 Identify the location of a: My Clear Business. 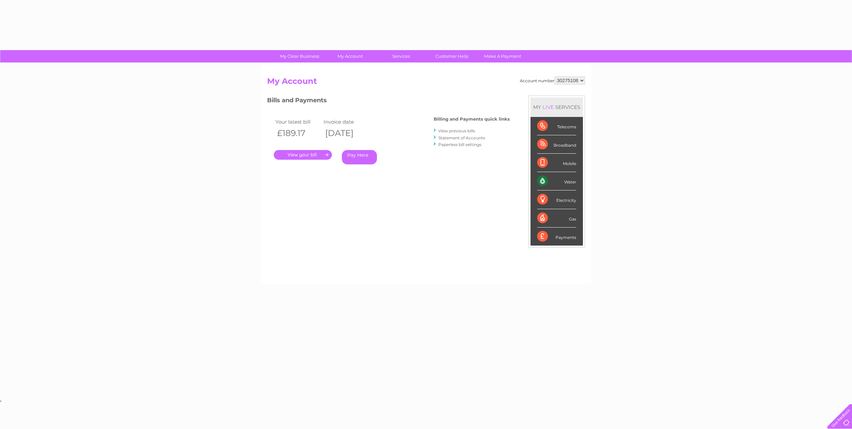
(300, 56).